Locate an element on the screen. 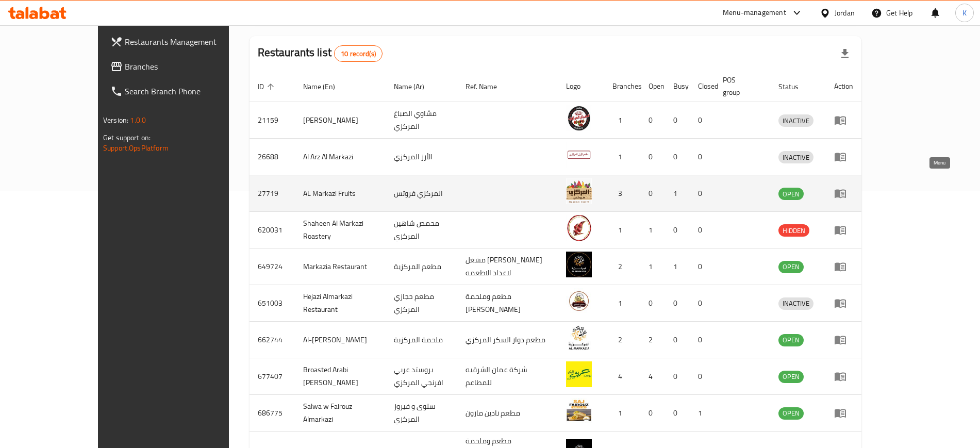  span: Get support on: is located at coordinates (127, 137).